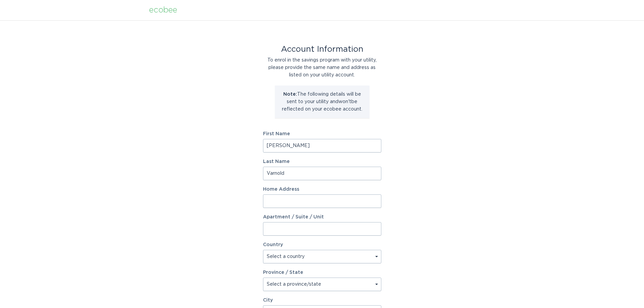  What do you see at coordinates (322, 300) in the screenshot?
I see `label: City` at bounding box center [322, 300].